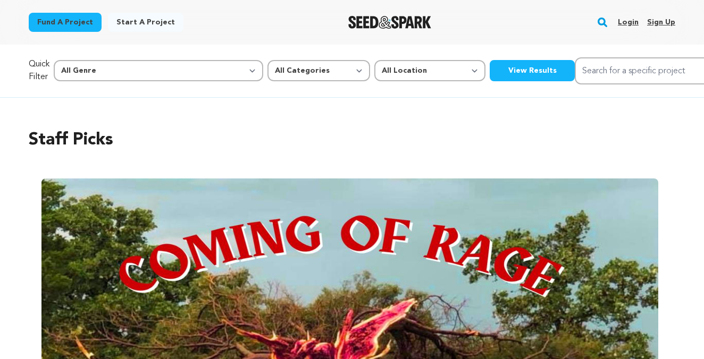  What do you see at coordinates (532, 71) in the screenshot?
I see `button: View Results` at bounding box center [532, 71].